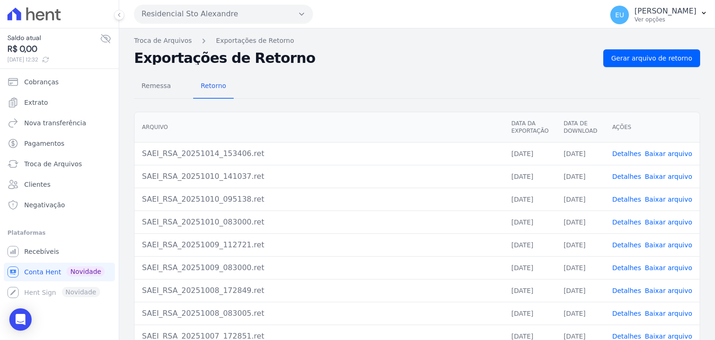 The width and height of the screenshot is (715, 340). What do you see at coordinates (44, 143) in the screenshot?
I see `span: Pagamentos` at bounding box center [44, 143].